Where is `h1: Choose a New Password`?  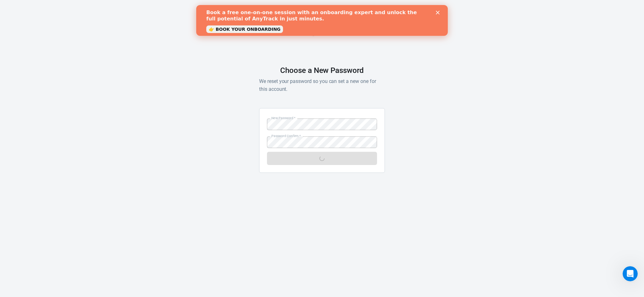 h1: Choose a New Password is located at coordinates (322, 70).